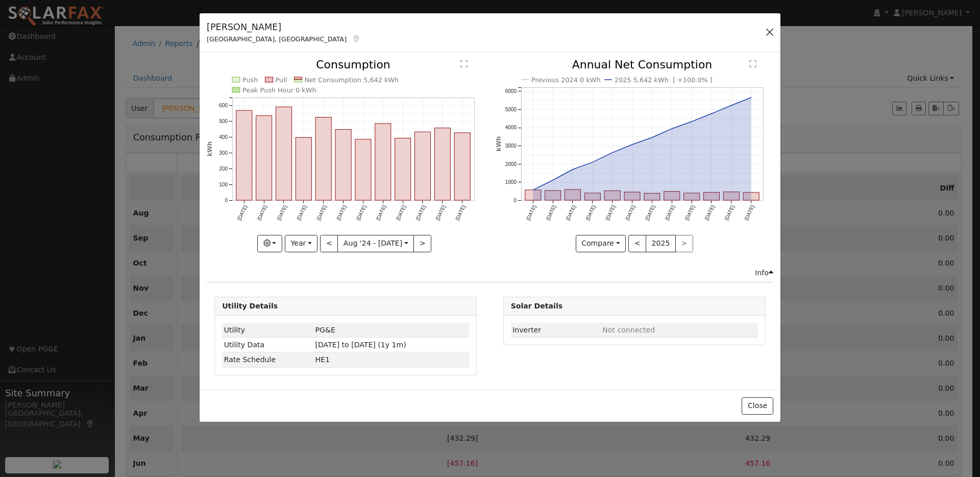 Image resolution: width=980 pixels, height=477 pixels. What do you see at coordinates (566, 79) in the screenshot?
I see `text: Previous 2024 0 kWh` at bounding box center [566, 79].